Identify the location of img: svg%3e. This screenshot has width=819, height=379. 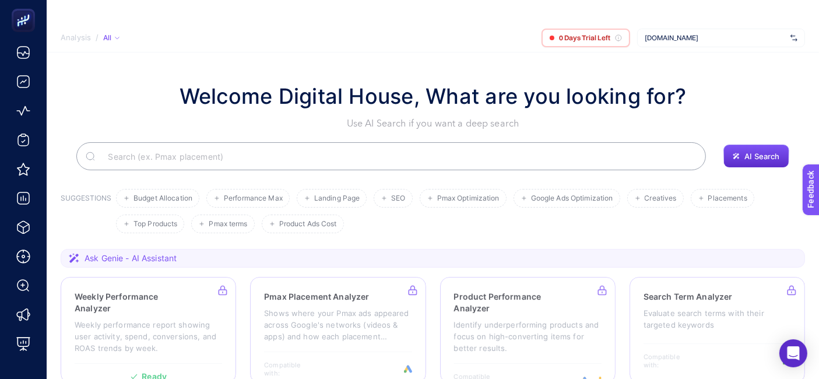
(794, 38).